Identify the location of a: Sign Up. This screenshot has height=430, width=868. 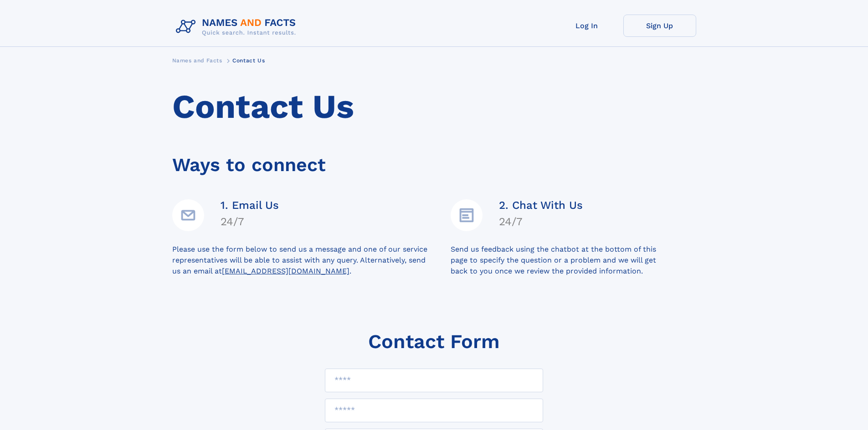
(660, 26).